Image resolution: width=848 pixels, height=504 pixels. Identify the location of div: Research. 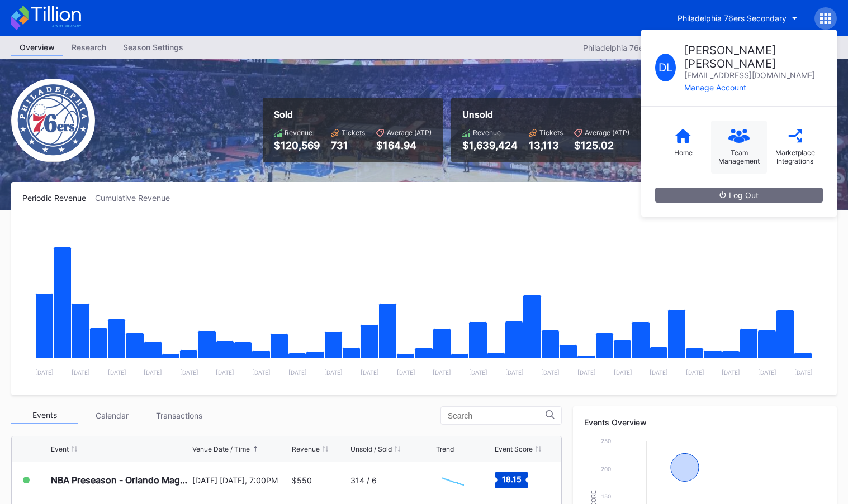
(89, 47).